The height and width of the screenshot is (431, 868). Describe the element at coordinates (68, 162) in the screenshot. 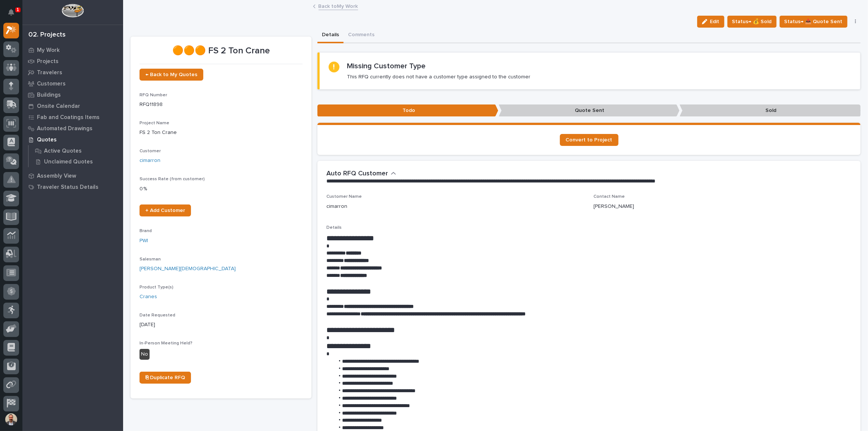

I see `p: Unclaimed Quotes` at that location.